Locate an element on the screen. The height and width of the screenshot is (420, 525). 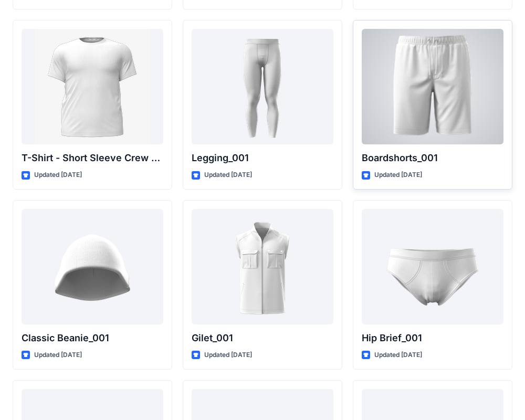
a: Legging_001 is located at coordinates (263, 86).